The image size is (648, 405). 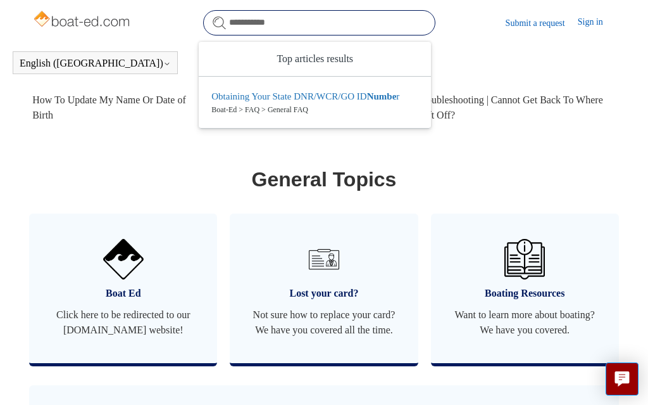 What do you see at coordinates (323, 293) in the screenshot?
I see `span: Lost your card?` at bounding box center [323, 293].